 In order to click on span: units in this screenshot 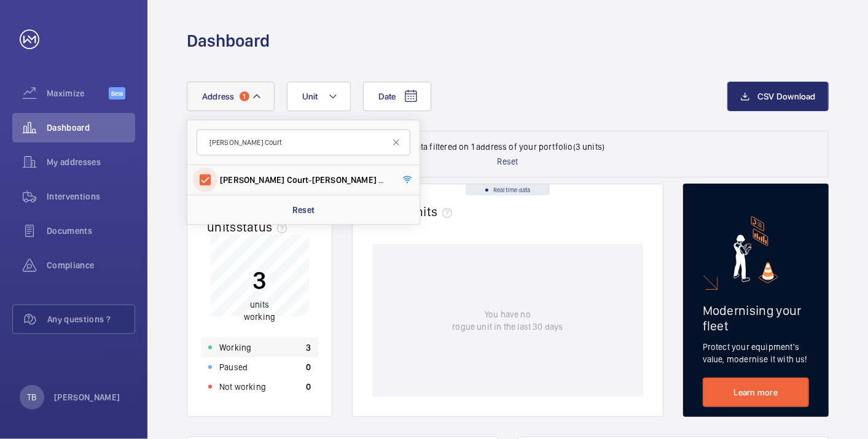, I will do `click(433, 211)`.